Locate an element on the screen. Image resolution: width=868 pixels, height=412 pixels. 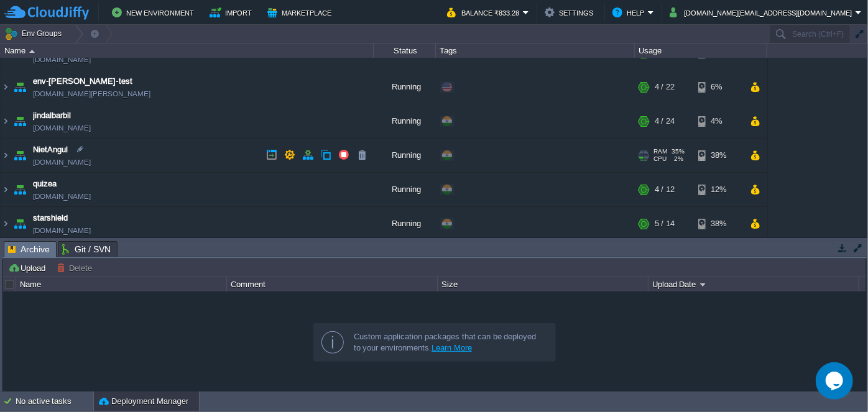
div: Tags is located at coordinates (536, 50).